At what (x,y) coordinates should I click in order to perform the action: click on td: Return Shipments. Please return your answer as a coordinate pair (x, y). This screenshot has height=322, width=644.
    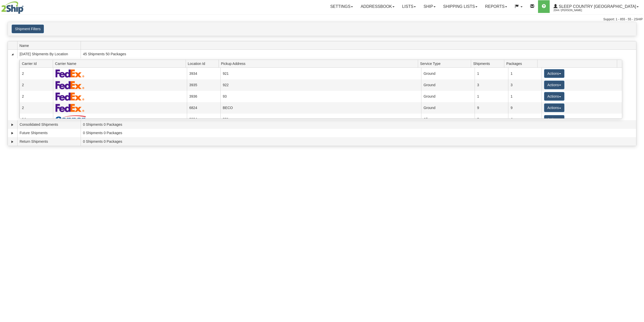
    Looking at the image, I should click on (49, 141).